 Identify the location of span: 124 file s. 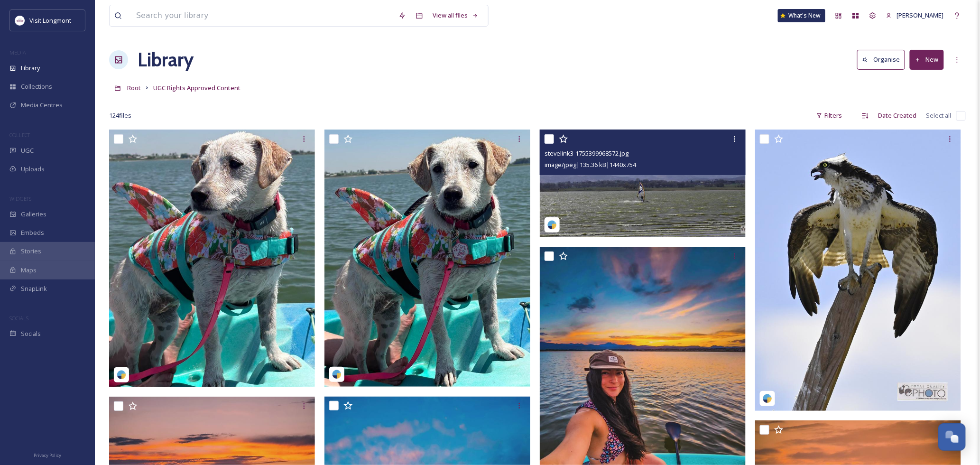
(120, 115).